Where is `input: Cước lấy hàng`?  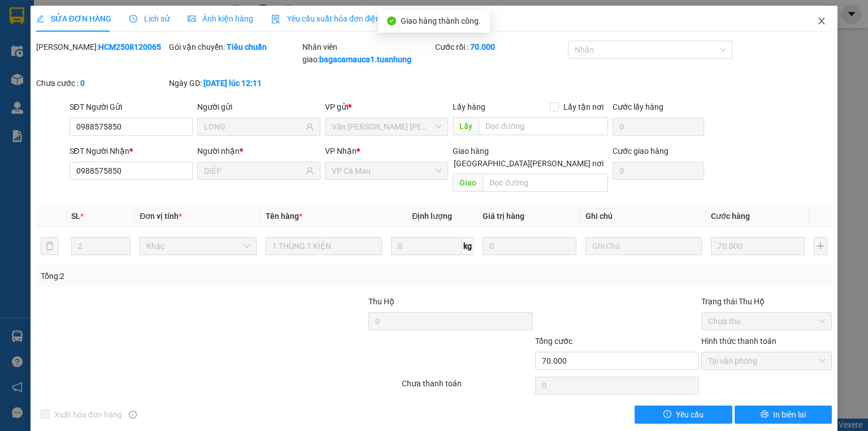 input: Cước lấy hàng is located at coordinates (658, 127).